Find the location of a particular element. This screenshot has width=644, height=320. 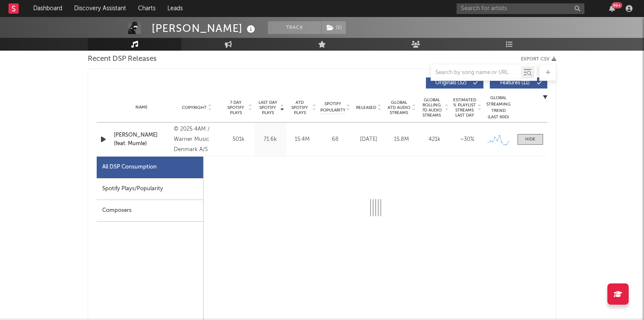

input: Search by song name or URL is located at coordinates (476, 73).